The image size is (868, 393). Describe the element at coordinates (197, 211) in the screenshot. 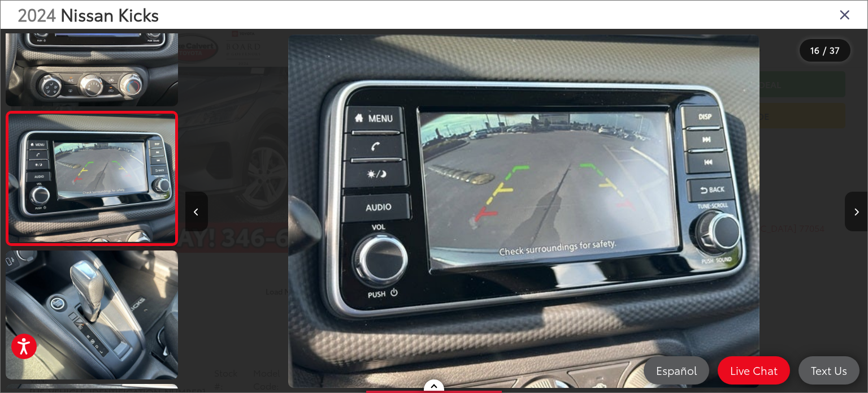

I see `button: Previous image` at that location.